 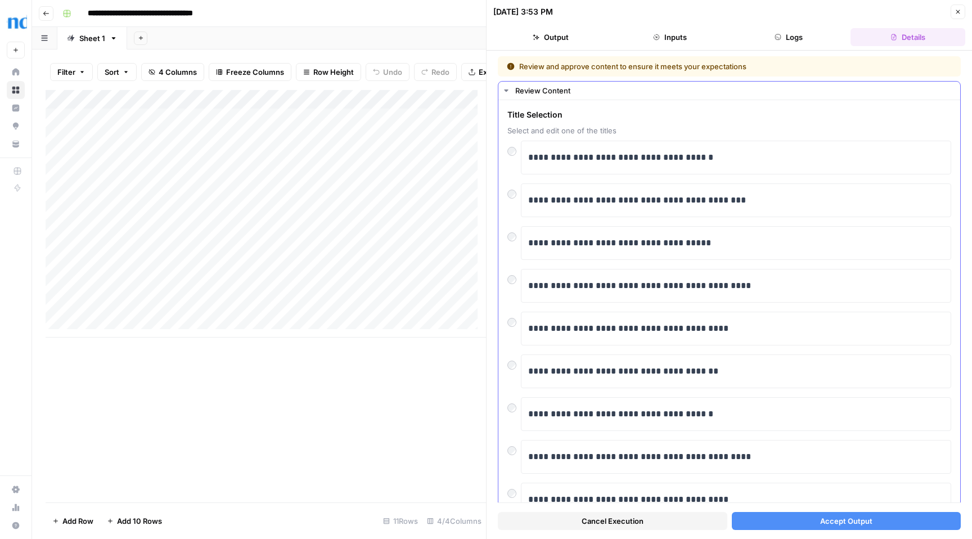 What do you see at coordinates (139, 521) in the screenshot?
I see `span: Add 10 Rows` at bounding box center [139, 521].